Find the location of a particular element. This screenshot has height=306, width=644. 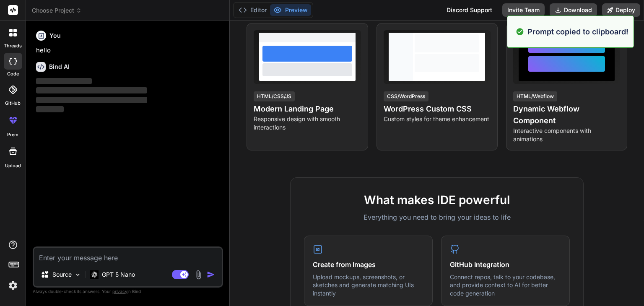

p: GPT 5 Nano is located at coordinates (118, 274).